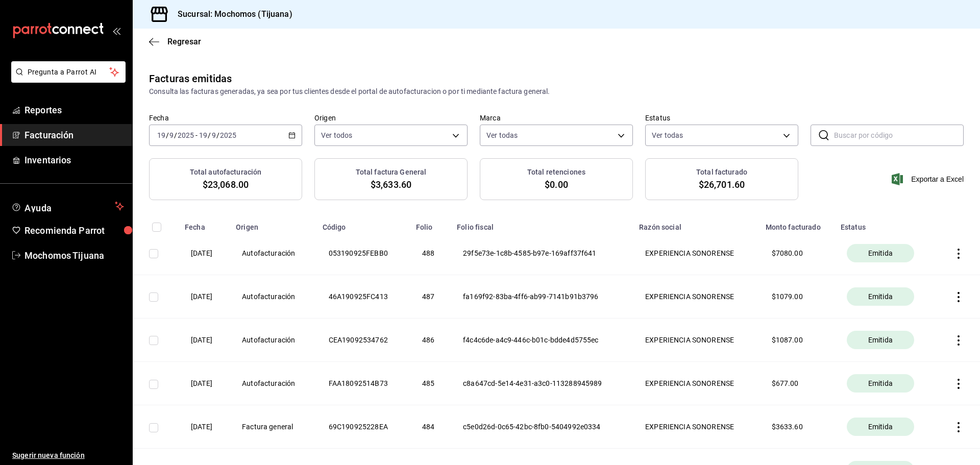 This screenshot has width=980, height=465. I want to click on th: Factura general, so click(273, 426).